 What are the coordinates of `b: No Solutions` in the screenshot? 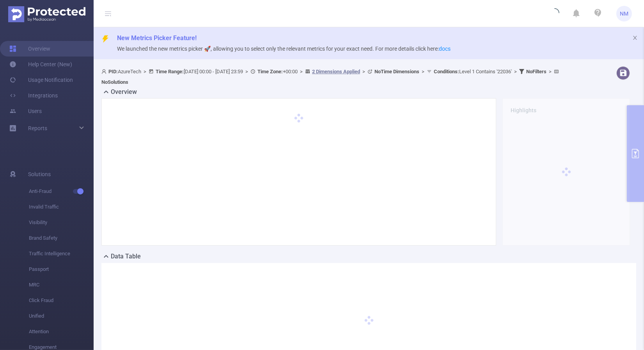 It's located at (115, 82).